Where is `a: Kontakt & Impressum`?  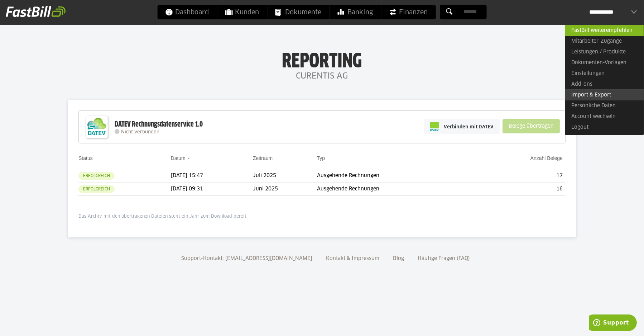
a: Kontakt & Impressum is located at coordinates (352, 258).